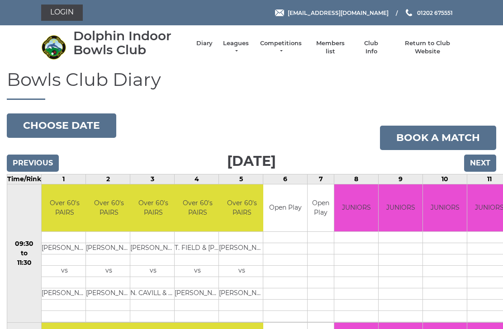  Describe the element at coordinates (438, 138) in the screenshot. I see `a: Book a match` at that location.